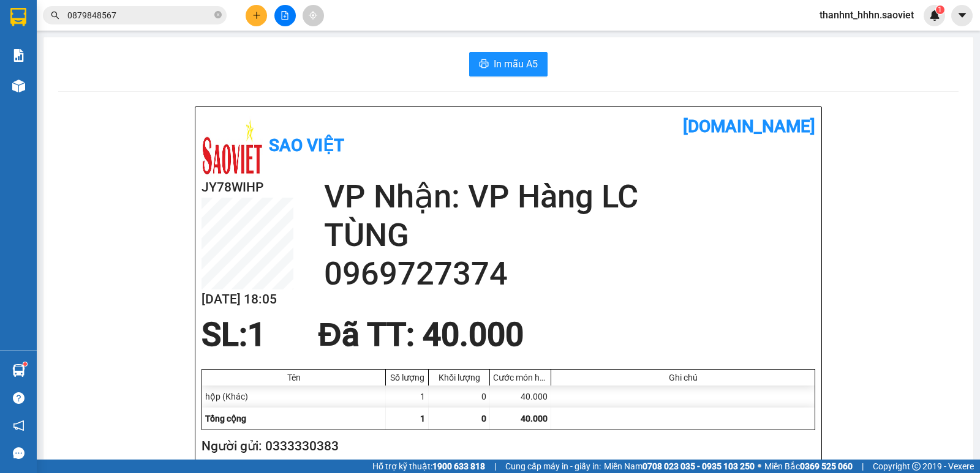  Describe the element at coordinates (224, 335) in the screenshot. I see `span: SL:` at that location.